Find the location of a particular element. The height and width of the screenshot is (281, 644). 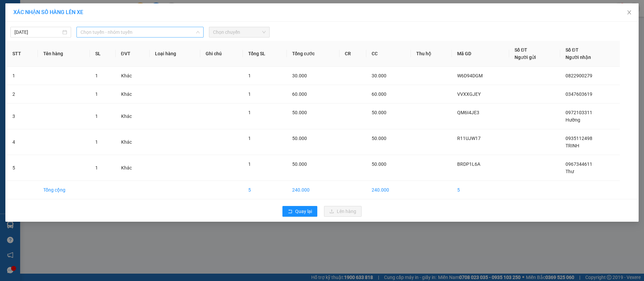

td: 2 is located at coordinates (22, 94).